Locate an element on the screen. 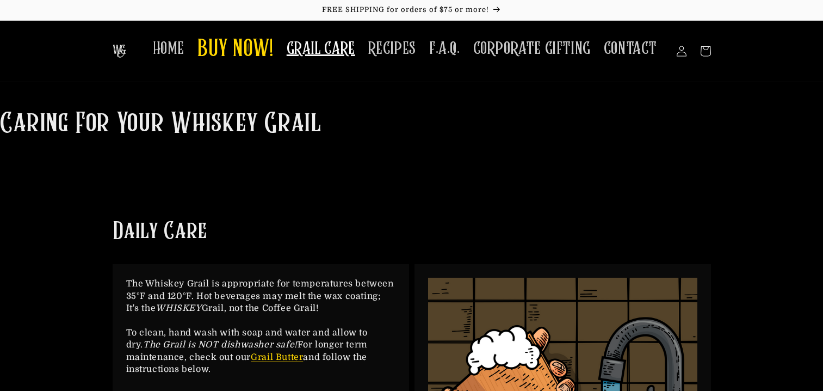 The height and width of the screenshot is (391, 823). a: CONTACT is located at coordinates (631, 48).